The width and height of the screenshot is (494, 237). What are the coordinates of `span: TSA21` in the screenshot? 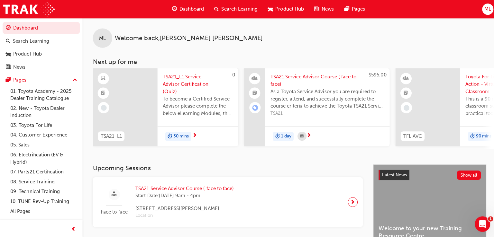 It's located at (326, 113).